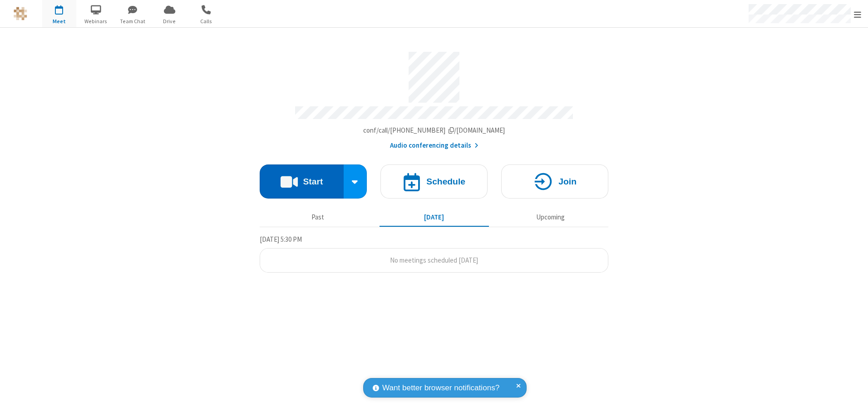  What do you see at coordinates (313, 181) in the screenshot?
I see `h4: Start` at bounding box center [313, 181].